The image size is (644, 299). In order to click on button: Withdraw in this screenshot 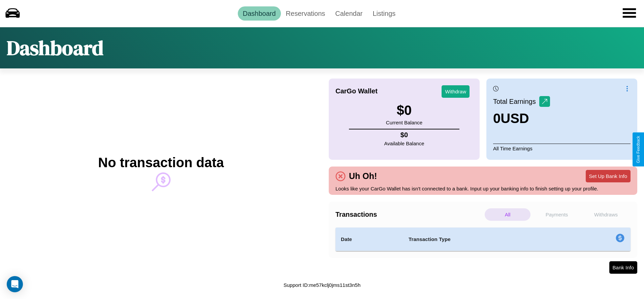, I will do `click(455, 91)`.